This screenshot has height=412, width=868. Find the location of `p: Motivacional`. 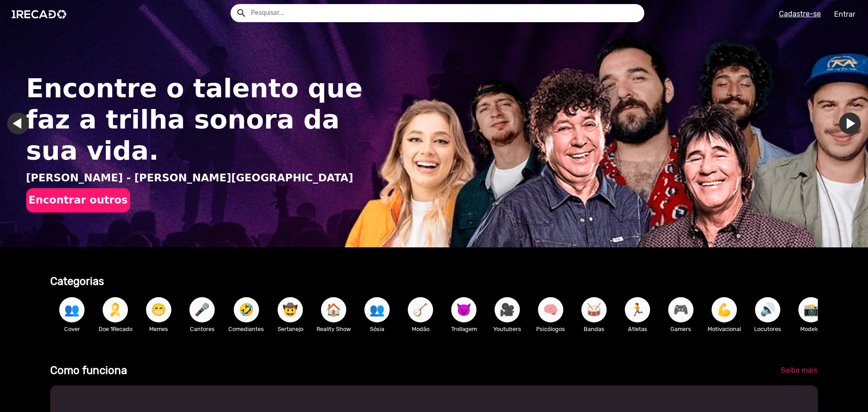

p: Motivacional is located at coordinates (724, 329).